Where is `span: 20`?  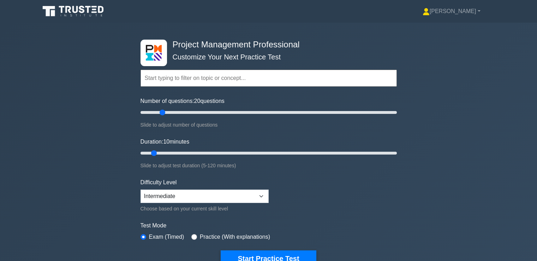 span: 20 is located at coordinates (197, 101).